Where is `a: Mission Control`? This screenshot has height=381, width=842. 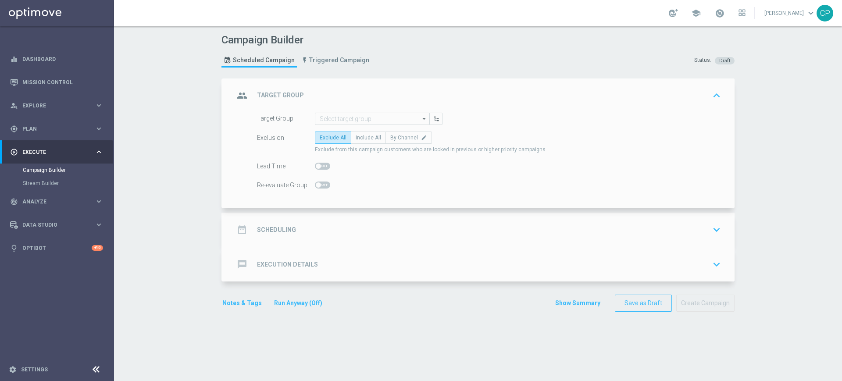 a: Mission Control is located at coordinates (63, 82).